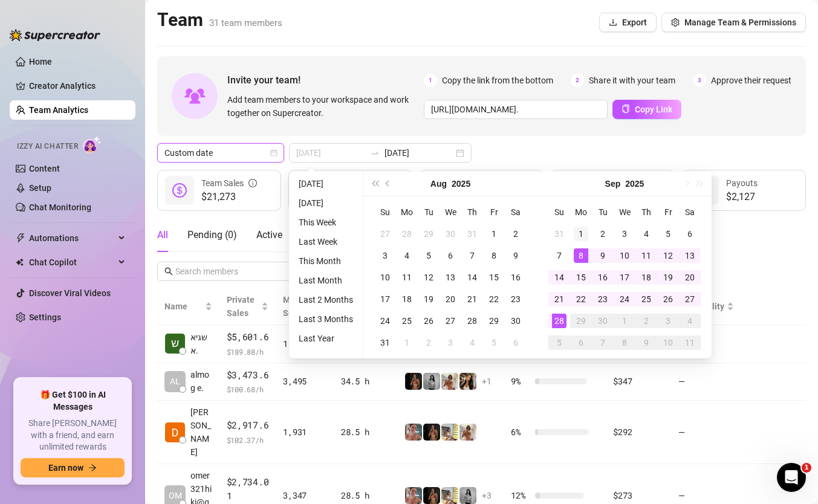  Describe the element at coordinates (515, 277) in the screenshot. I see `div: 16` at that location.